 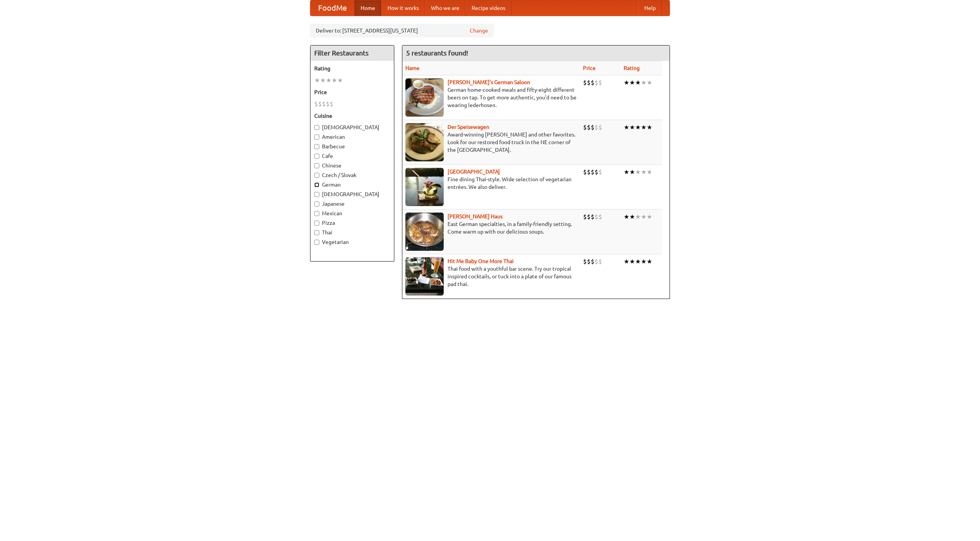 I want to click on a: Change, so click(x=479, y=31).